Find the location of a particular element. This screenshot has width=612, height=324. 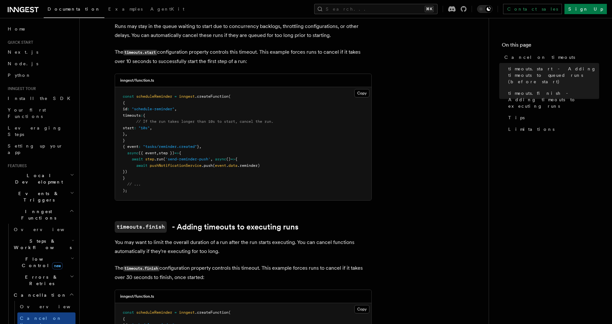

a: Node.js is located at coordinates (40, 64).